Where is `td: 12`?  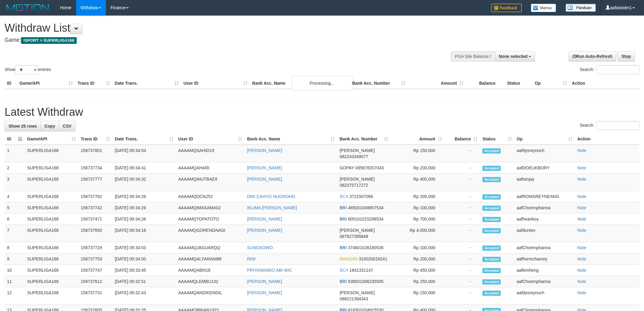
td: 12 is located at coordinates (15, 296).